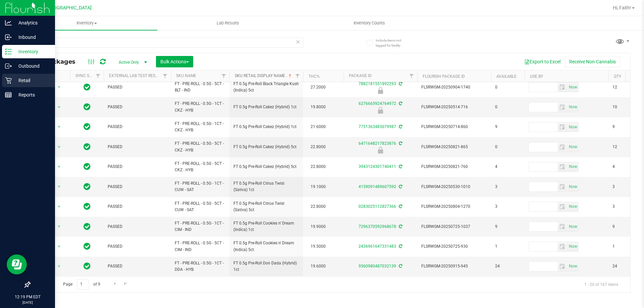  What do you see at coordinates (83, 285) in the screenshot?
I see `input: 1` at bounding box center [83, 285].